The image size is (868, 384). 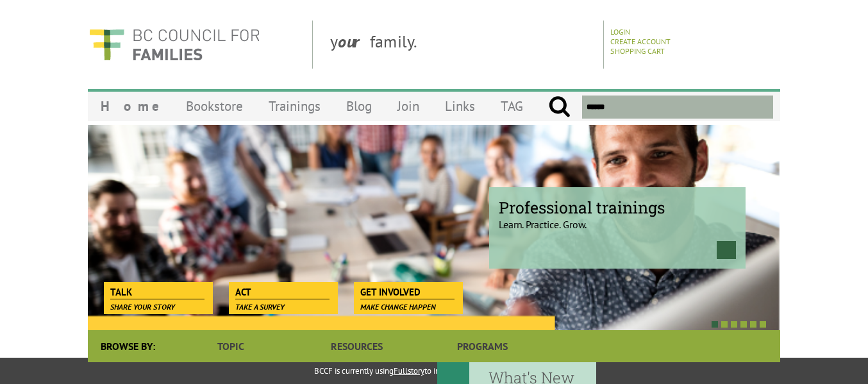 I want to click on a: Talk Share your story, so click(x=157, y=291).